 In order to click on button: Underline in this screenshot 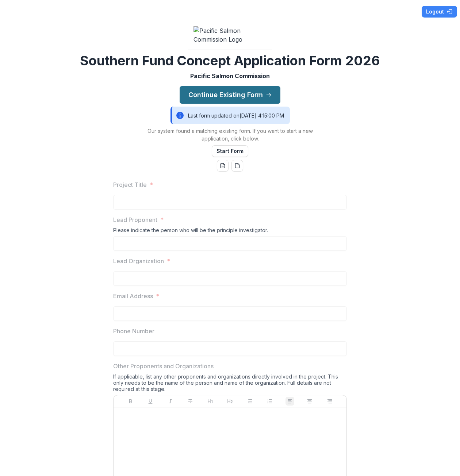, I will do `click(151, 401)`.